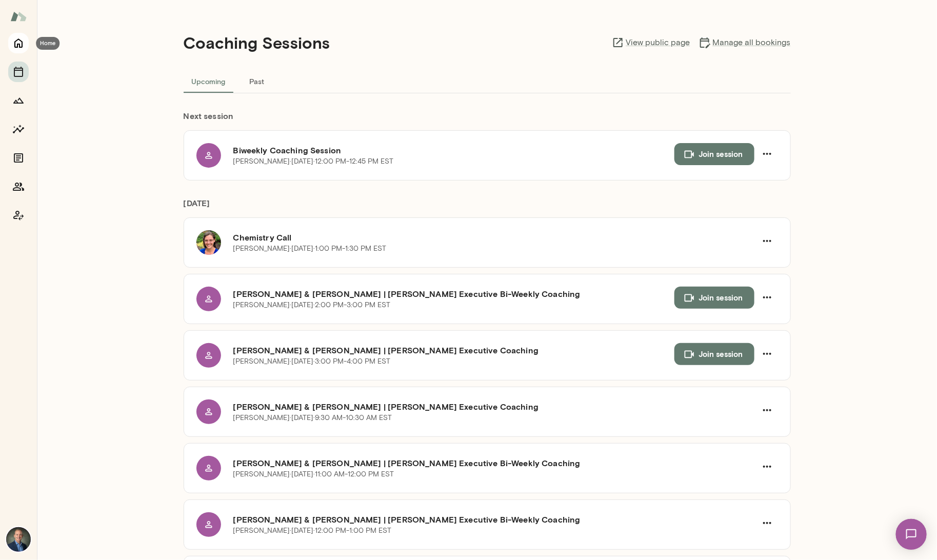 The height and width of the screenshot is (560, 937). What do you see at coordinates (47, 43) in the screenshot?
I see `div: Home` at bounding box center [47, 43].